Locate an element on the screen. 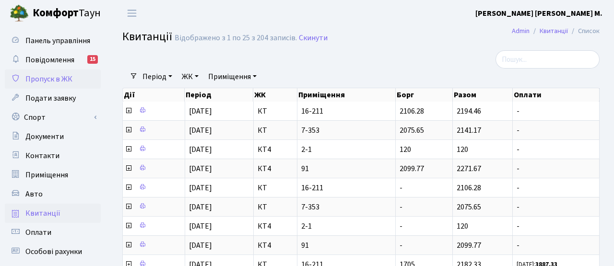  b: Комфорт is located at coordinates (56, 13).